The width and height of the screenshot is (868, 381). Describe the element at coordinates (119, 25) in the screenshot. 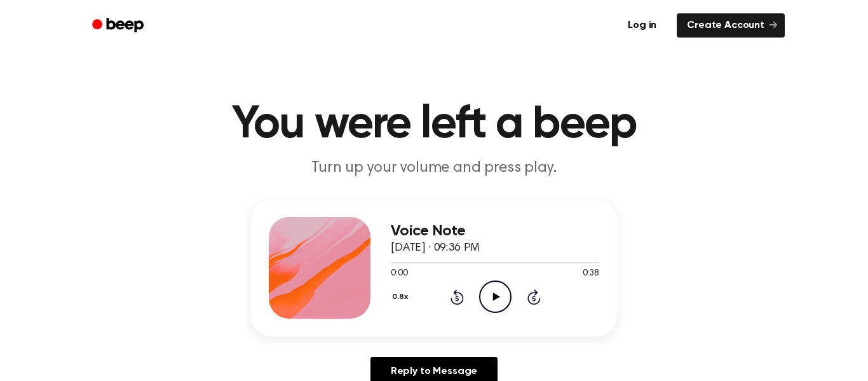

I see `a: Beep` at that location.